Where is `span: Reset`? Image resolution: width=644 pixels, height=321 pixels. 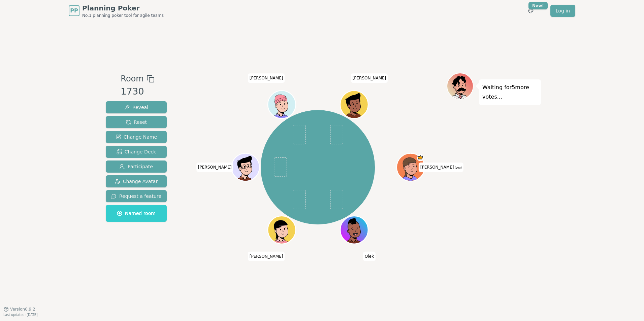 span: Reset is located at coordinates (136, 122).